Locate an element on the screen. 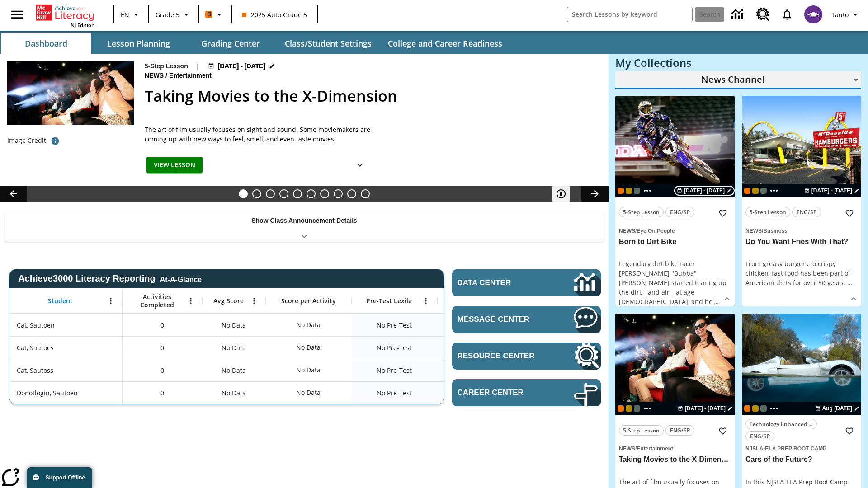 This screenshot has height=488, width=868. button: Profile/Settings is located at coordinates (846, 14).